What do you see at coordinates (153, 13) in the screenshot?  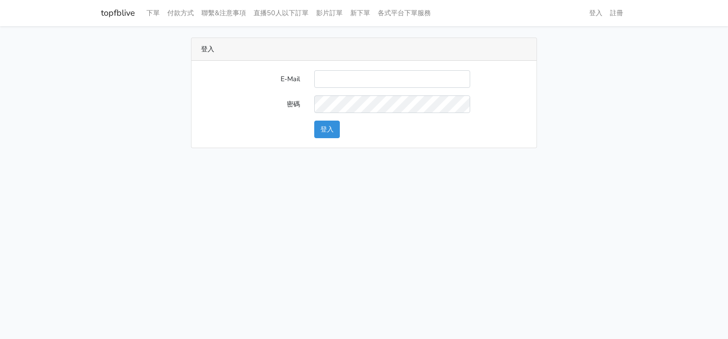 I see `a: 下單` at bounding box center [153, 13].